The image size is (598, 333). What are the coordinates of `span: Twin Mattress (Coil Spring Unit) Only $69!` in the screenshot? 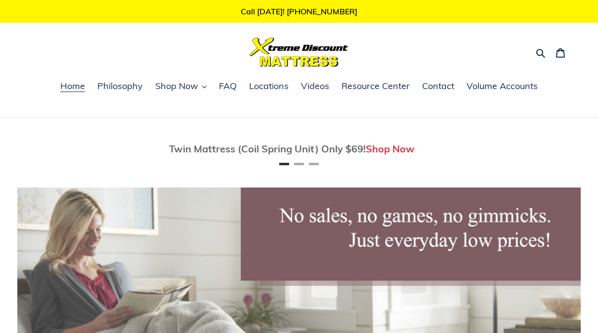 It's located at (267, 148).